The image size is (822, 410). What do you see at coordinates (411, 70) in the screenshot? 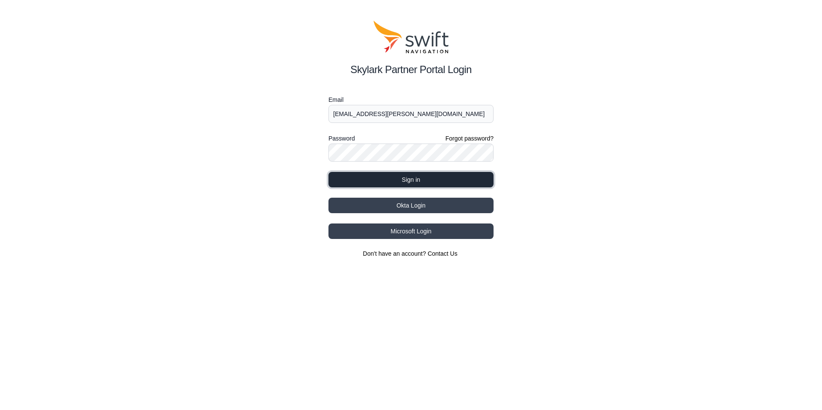
I see `h2: Skylark Partner Portal Login` at bounding box center [411, 70].